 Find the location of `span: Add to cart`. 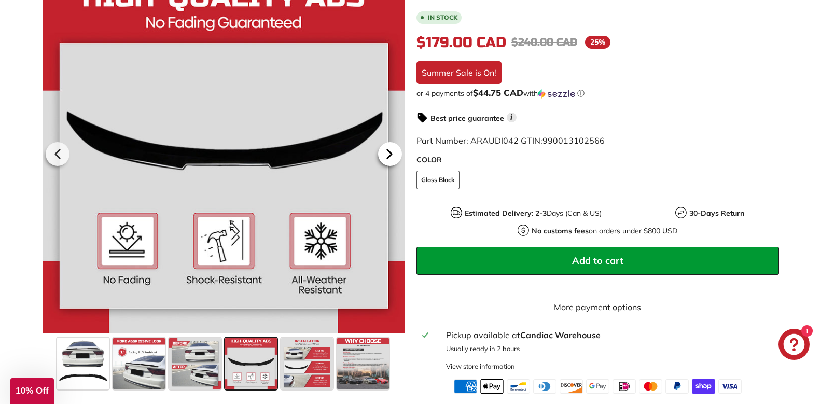

span: Add to cart is located at coordinates (598, 260).